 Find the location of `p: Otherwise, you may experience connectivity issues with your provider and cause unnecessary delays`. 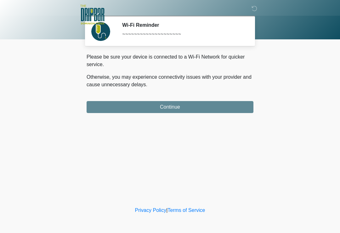

p: Otherwise, you may experience connectivity issues with your provider and cause unnecessary delays is located at coordinates (170, 81).